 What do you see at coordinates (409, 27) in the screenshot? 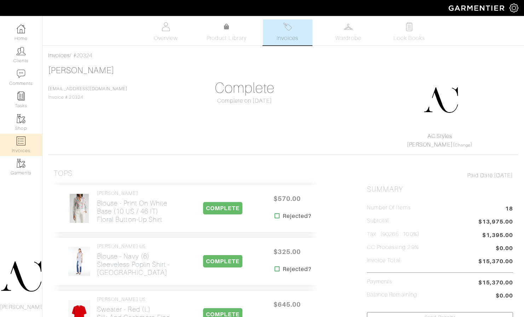
I see `img: todo-9ac3debb85659649dc8f770b8b6100bb5dab4b48dedcbae339e5042a72dfd3cc.svg` at bounding box center [409, 27].